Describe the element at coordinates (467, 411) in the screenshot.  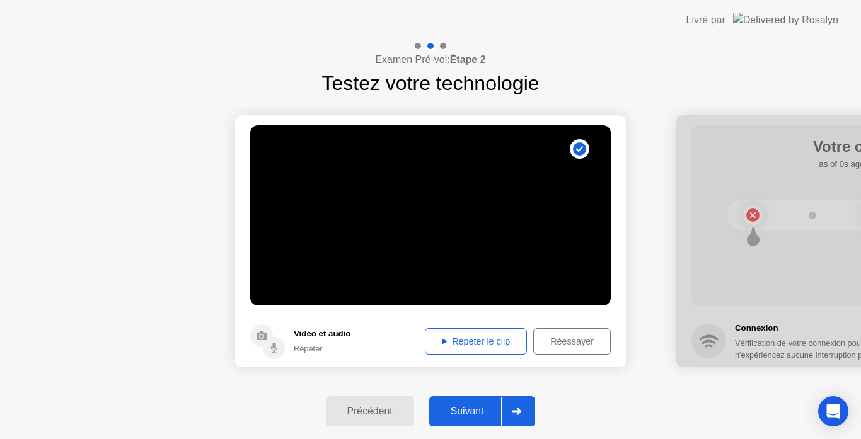
I see `div: Suivant` at that location.